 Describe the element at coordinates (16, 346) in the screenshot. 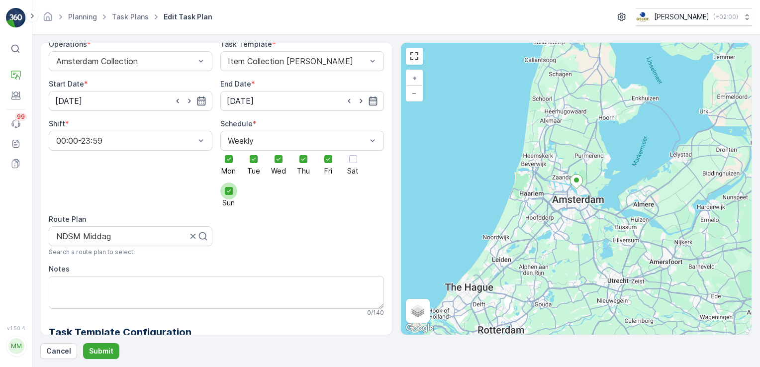

I see `div: MM` at that location.